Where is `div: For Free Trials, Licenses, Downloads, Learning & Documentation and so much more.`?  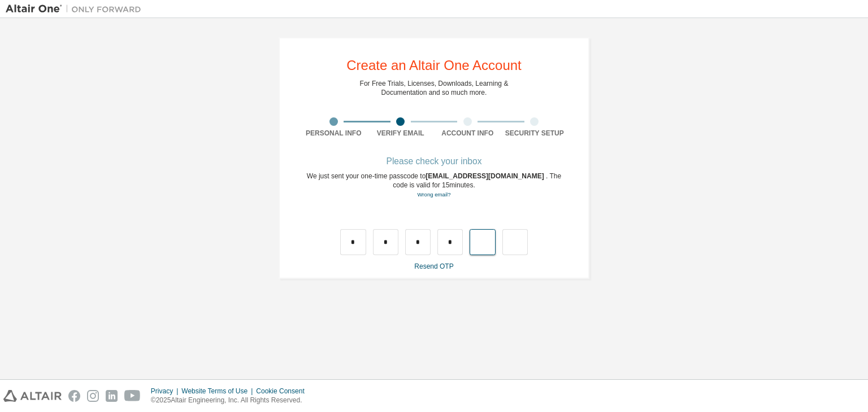
div: For Free Trials, Licenses, Downloads, Learning & Documentation and so much more. is located at coordinates (434, 88).